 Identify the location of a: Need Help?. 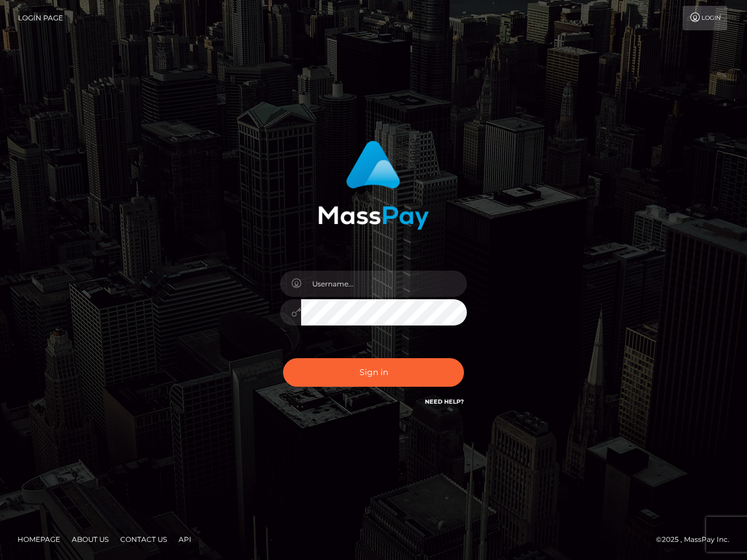
(444, 401).